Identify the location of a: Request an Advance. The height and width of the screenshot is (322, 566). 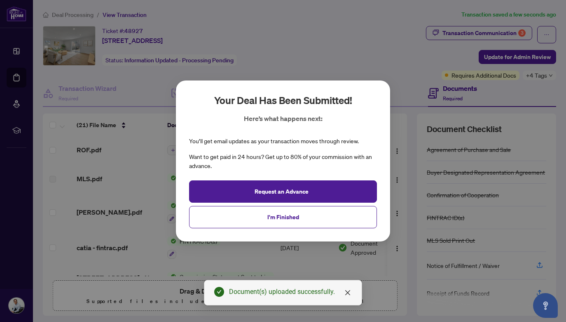
(283, 191).